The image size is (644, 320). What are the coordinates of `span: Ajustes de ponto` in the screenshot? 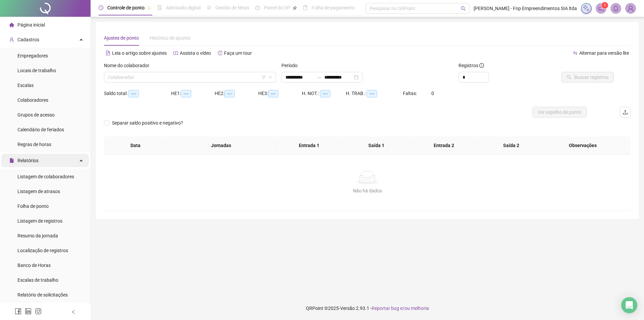 It's located at (121, 38).